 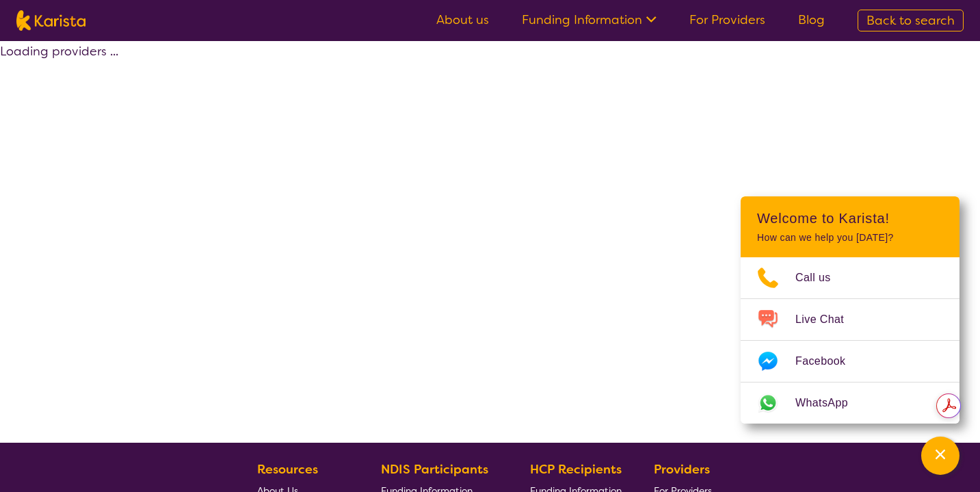 I want to click on b: HCP Recipients, so click(x=576, y=469).